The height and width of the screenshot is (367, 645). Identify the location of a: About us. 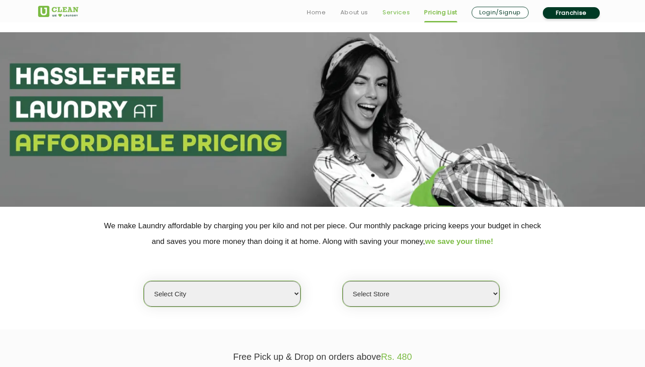
(354, 13).